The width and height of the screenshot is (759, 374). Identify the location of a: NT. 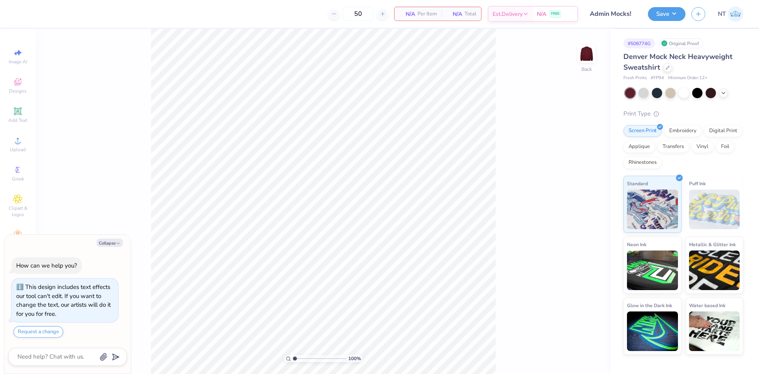
(731, 14).